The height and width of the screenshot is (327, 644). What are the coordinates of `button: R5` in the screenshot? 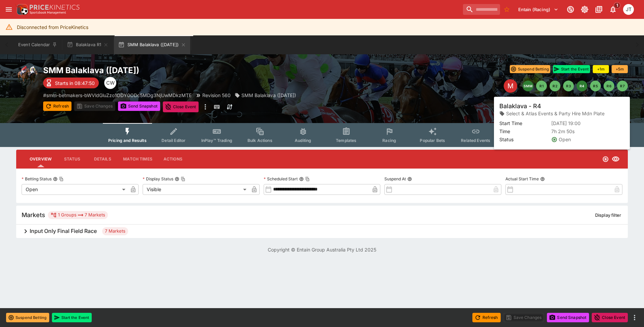 It's located at (595, 86).